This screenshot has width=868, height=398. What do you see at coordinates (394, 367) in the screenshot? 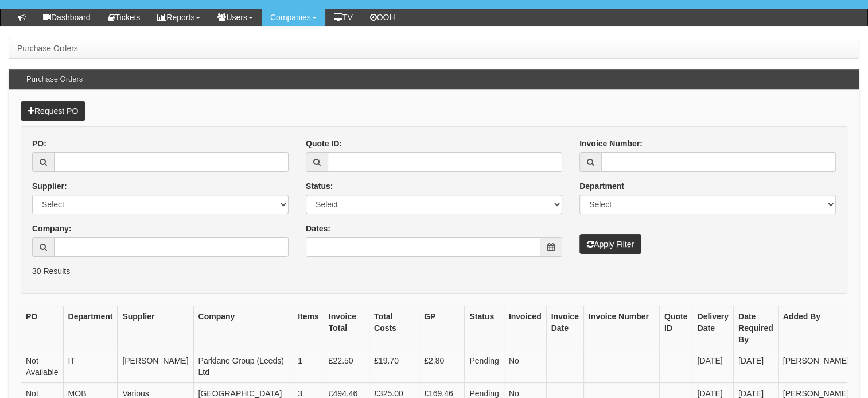
I see `td: £19.70` at bounding box center [394, 367].